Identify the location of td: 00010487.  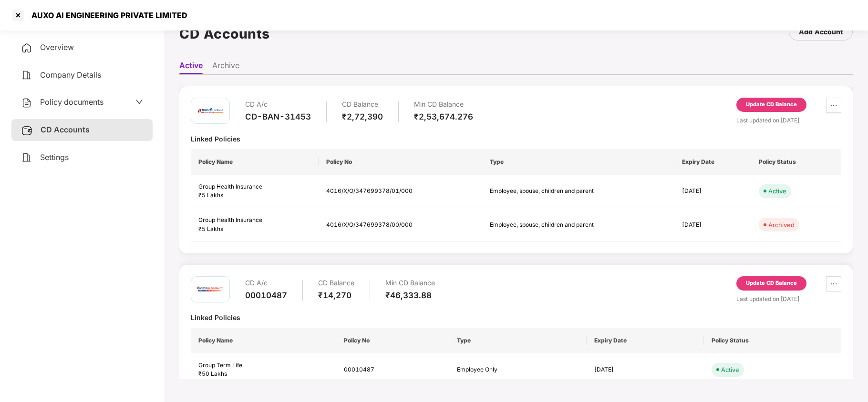
(392, 370).